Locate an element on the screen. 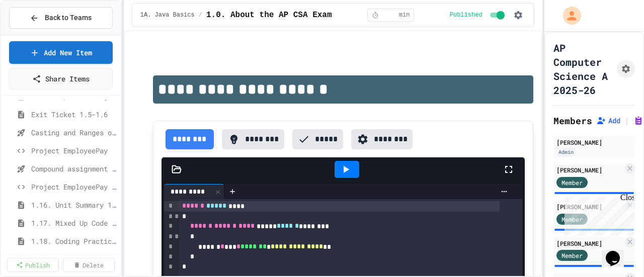  div: My Account is located at coordinates (568, 15).